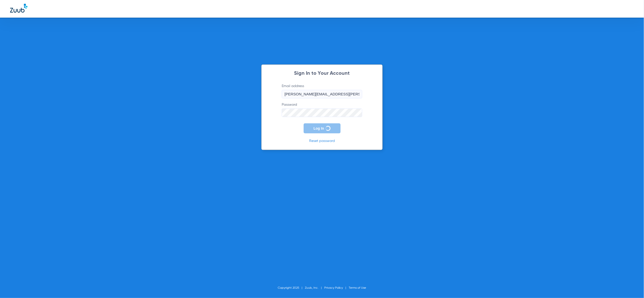  What do you see at coordinates (357, 288) in the screenshot?
I see `a: Terms of Use` at bounding box center [357, 288].